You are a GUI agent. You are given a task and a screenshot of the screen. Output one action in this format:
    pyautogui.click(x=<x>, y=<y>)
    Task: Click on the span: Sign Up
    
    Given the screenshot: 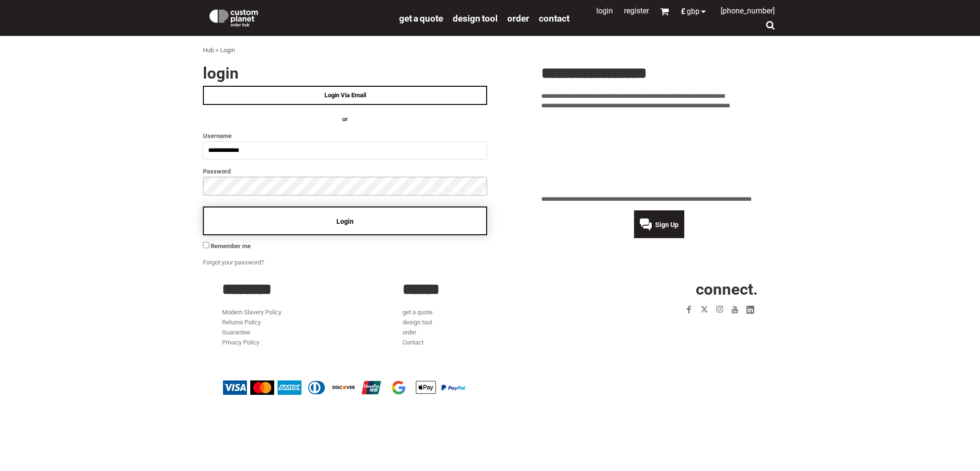 What is the action you would take?
    pyautogui.click(x=667, y=225)
    